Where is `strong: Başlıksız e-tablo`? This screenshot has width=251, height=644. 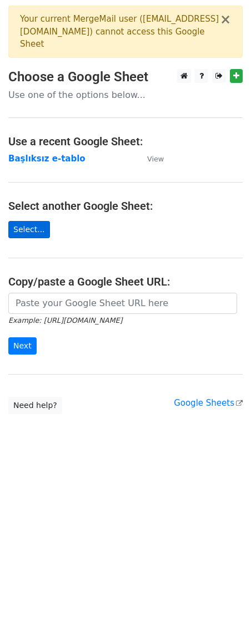 strong: Başlıksız e-tablo is located at coordinates (47, 159).